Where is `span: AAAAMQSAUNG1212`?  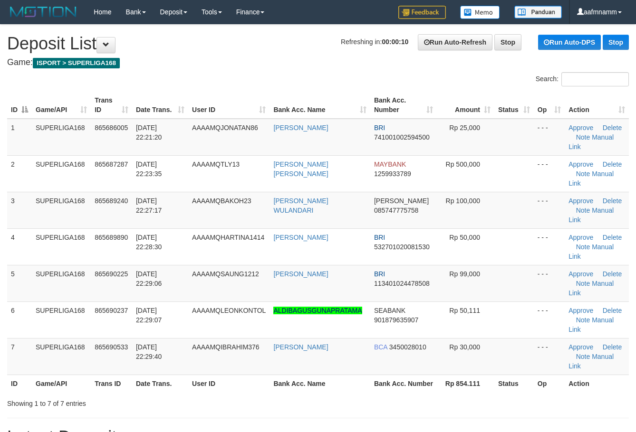 span: AAAAMQSAUNG1212 is located at coordinates (225, 274).